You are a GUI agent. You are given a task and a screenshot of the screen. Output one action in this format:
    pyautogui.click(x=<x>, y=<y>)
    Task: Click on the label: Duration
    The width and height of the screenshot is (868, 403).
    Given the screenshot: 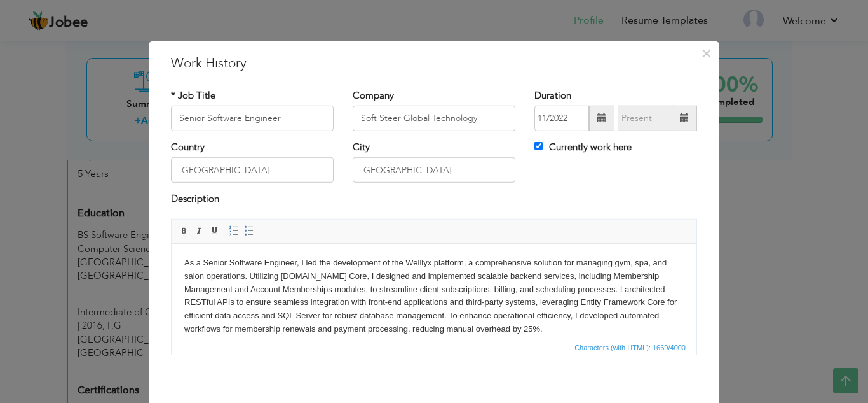 What is the action you would take?
    pyautogui.click(x=553, y=95)
    